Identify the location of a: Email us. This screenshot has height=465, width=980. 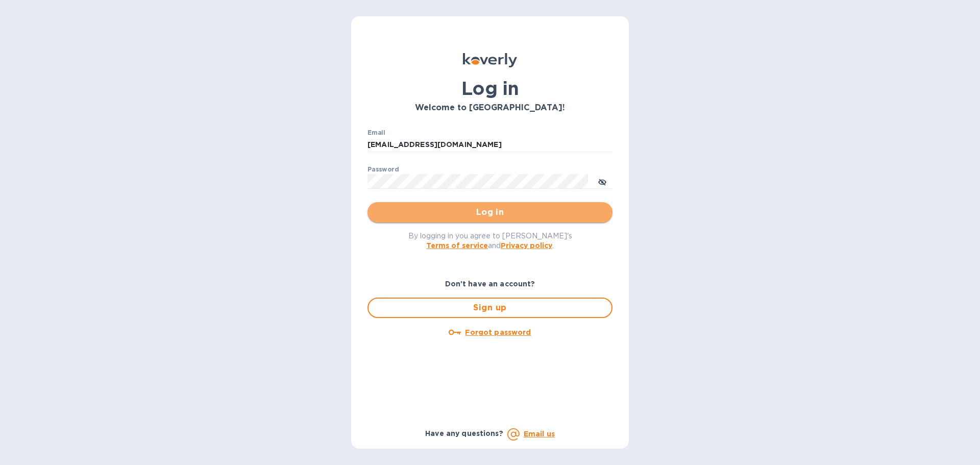
(539, 434).